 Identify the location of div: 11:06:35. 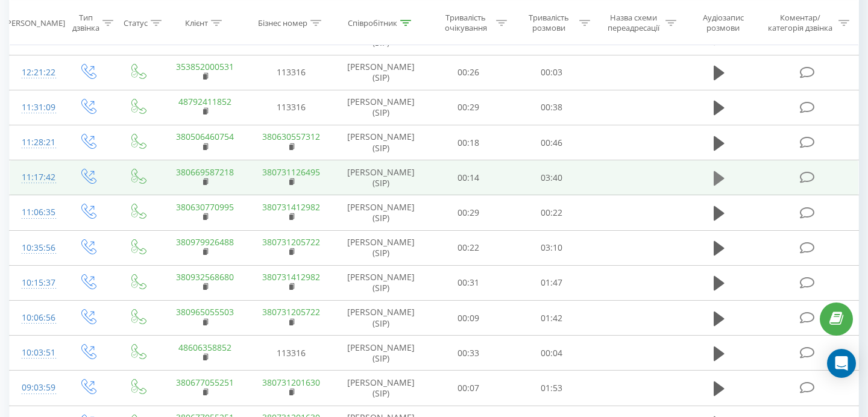
(36, 212).